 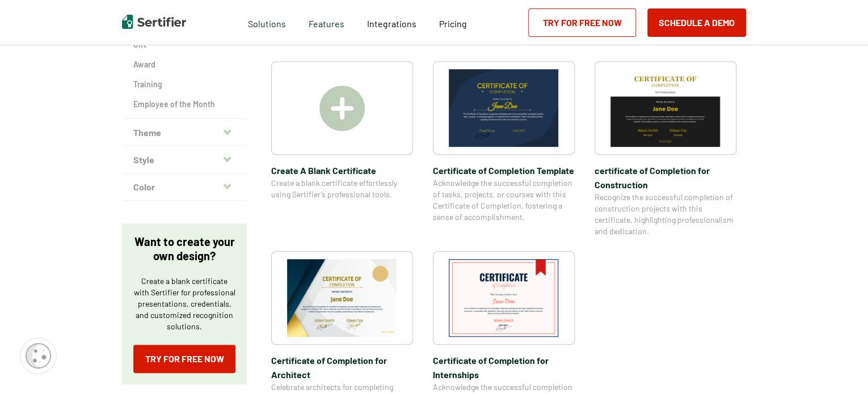 I want to click on img: Create A Blank Certificate, so click(x=343, y=108).